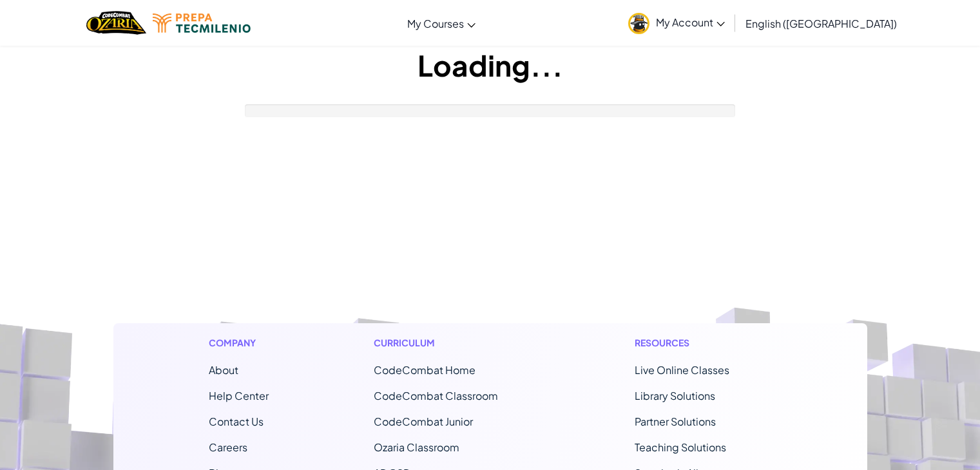 The width and height of the screenshot is (980, 470). What do you see at coordinates (690, 22) in the screenshot?
I see `span: My Account` at bounding box center [690, 22].